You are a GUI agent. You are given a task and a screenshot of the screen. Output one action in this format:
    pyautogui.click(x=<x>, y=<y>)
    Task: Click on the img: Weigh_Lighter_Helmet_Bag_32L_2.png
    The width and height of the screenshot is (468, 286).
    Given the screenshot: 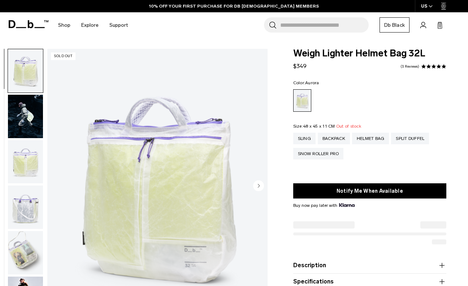 What is the action you would take?
    pyautogui.click(x=25, y=162)
    